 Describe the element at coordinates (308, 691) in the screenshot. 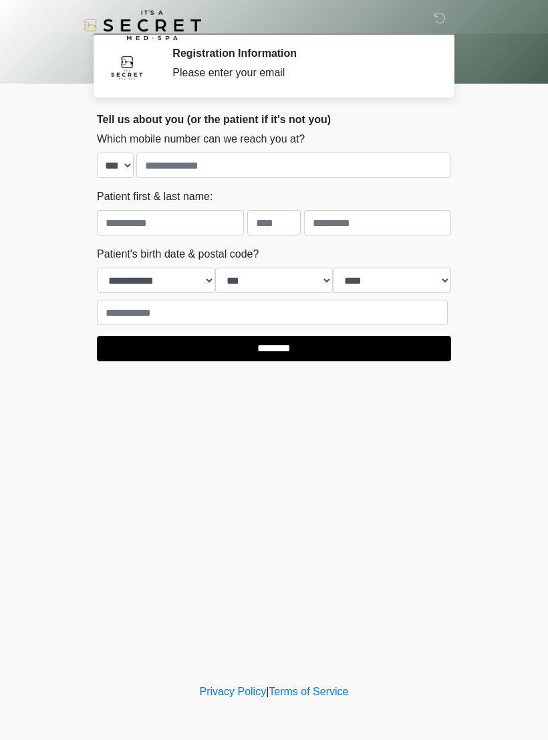

I see `a: Terms of Service` at that location.